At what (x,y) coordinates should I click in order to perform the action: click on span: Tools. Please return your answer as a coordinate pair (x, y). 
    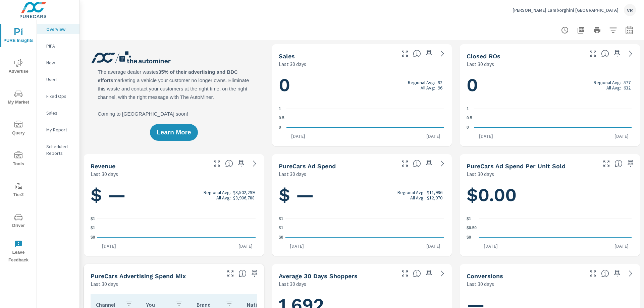
    Looking at the image, I should click on (18, 159).